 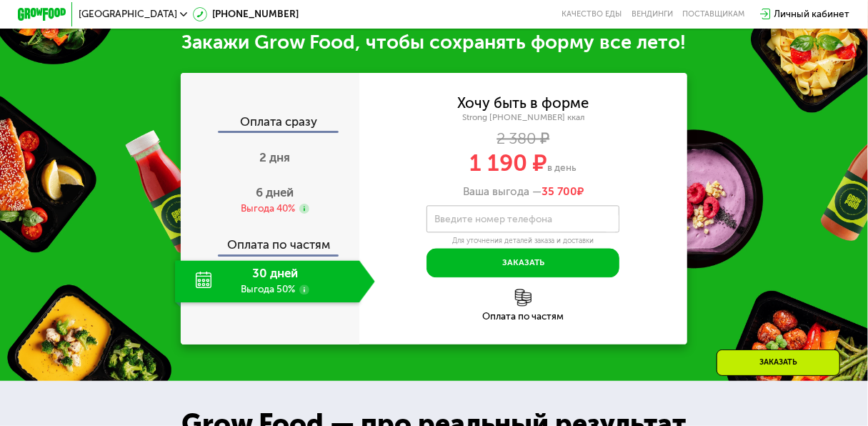 I want to click on img: l6xcnZfty9opOoJh.png, so click(x=523, y=297).